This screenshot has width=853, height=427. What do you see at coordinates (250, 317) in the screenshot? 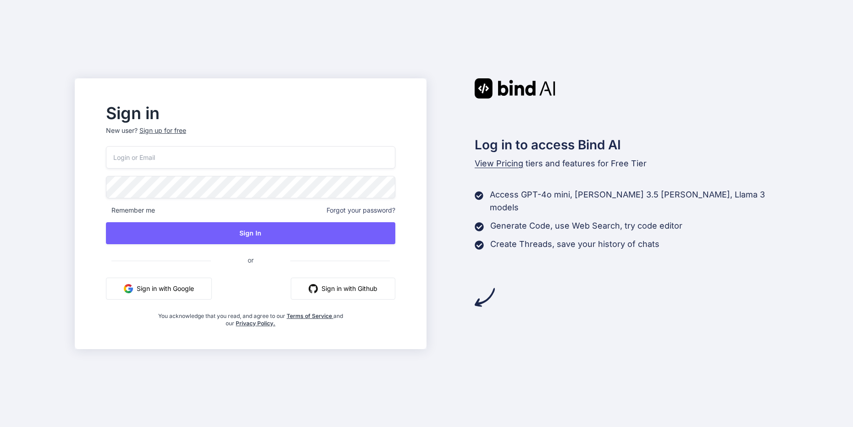
I see `div: You acknowledge that you read, and agree to our and our` at bounding box center [250, 317].